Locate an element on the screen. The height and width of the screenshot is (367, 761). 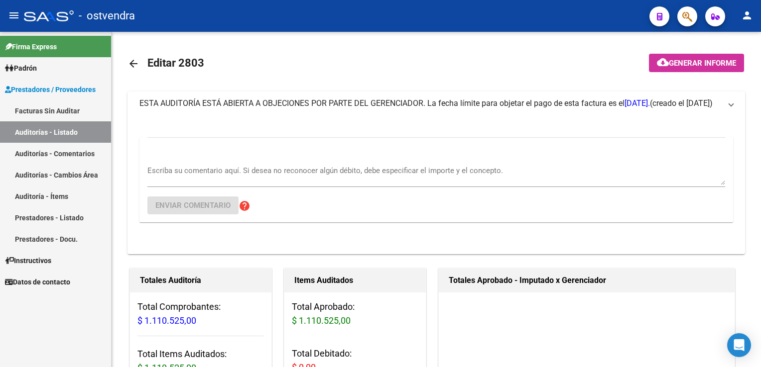
mat-icon: arrow_back is located at coordinates (133, 64).